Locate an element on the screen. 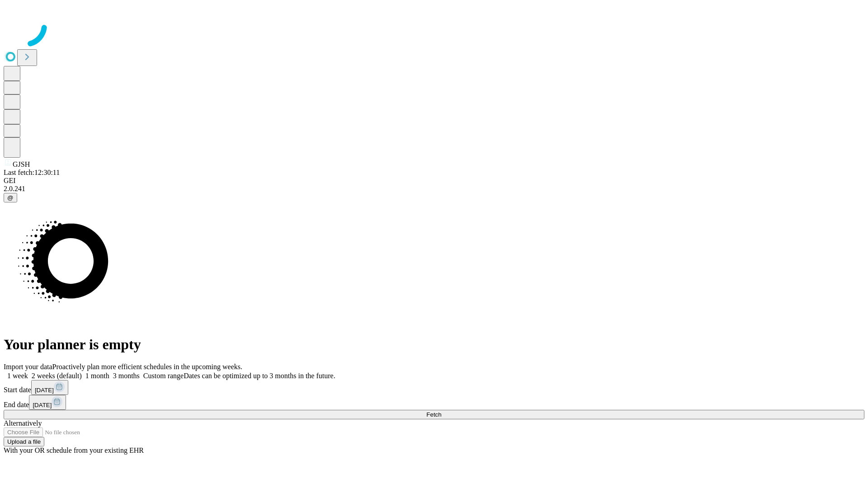 The height and width of the screenshot is (488, 868). span: Fetch is located at coordinates (434, 414).